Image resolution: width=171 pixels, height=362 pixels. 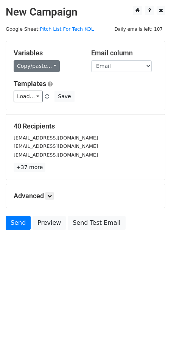 What do you see at coordinates (28, 96) in the screenshot?
I see `a: Load...` at bounding box center [28, 96].